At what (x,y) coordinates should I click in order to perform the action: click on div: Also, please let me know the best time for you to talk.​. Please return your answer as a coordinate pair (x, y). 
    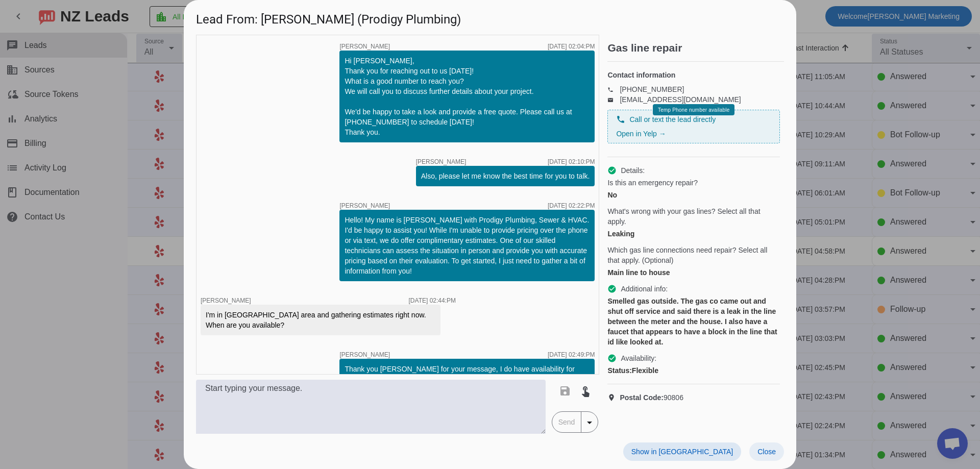
    Looking at the image, I should click on (505, 176).